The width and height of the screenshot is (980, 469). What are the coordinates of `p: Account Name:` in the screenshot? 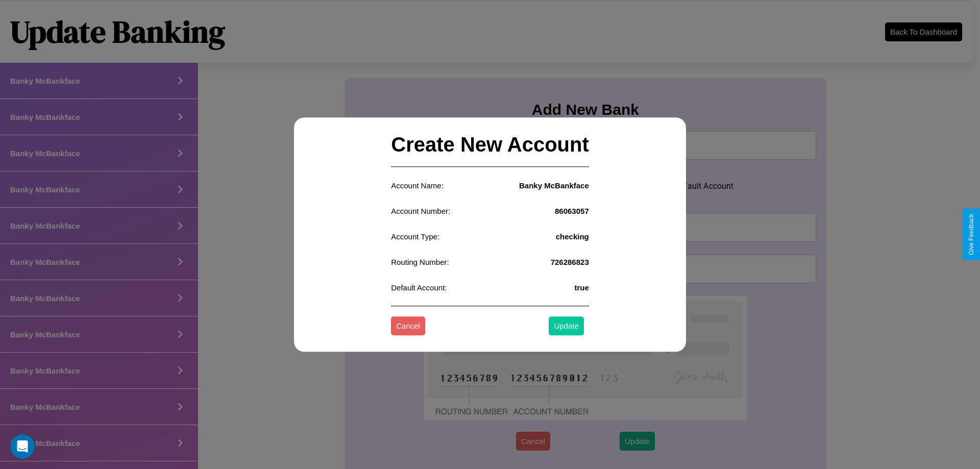 It's located at (417, 185).